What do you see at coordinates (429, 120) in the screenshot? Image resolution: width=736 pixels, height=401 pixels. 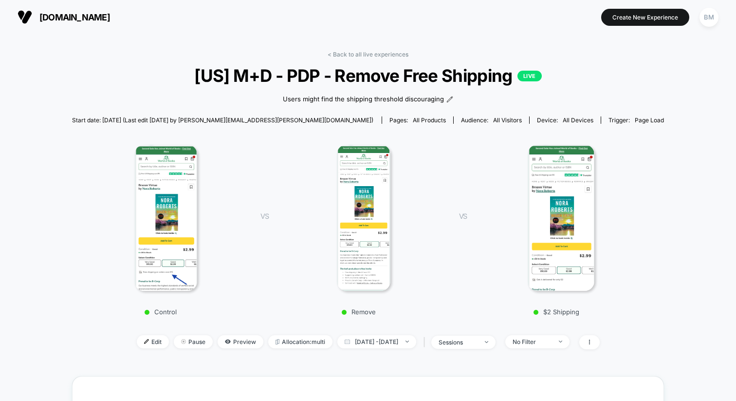 I see `span: all products` at bounding box center [429, 120].